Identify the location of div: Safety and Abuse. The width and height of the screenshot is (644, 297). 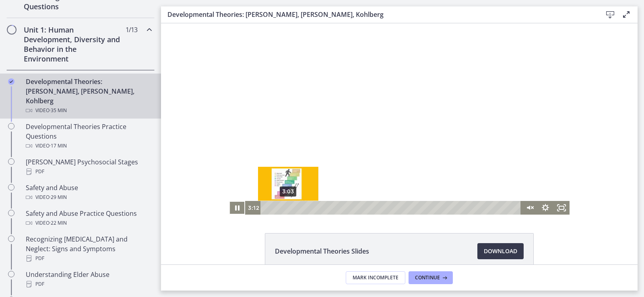
(88, 193).